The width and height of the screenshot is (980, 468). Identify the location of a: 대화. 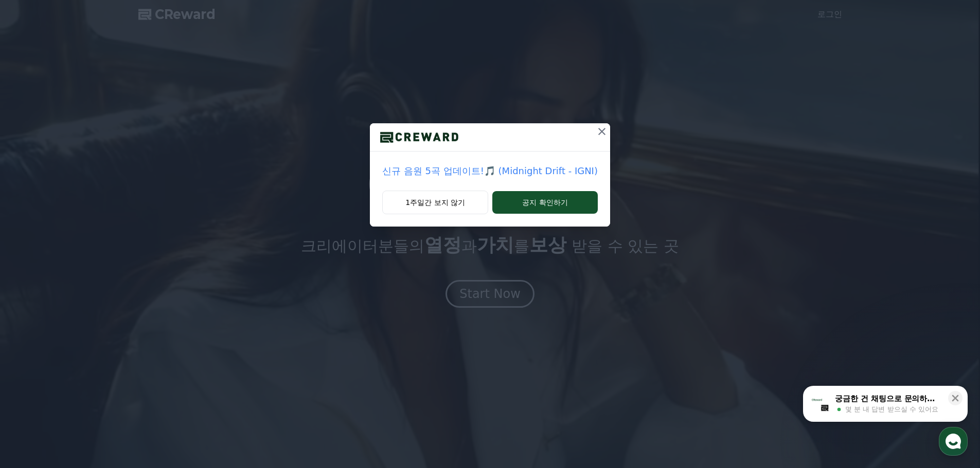
(101, 338).